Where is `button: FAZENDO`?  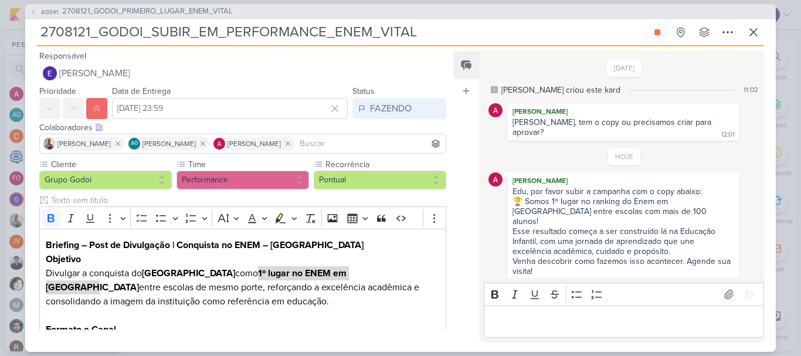
button: FAZENDO is located at coordinates (399, 108).